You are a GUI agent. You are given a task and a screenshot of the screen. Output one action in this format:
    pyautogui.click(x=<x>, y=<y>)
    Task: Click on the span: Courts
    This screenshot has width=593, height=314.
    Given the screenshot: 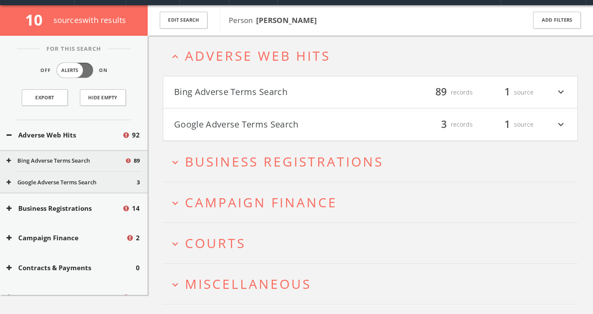 What is the action you would take?
    pyautogui.click(x=215, y=243)
    